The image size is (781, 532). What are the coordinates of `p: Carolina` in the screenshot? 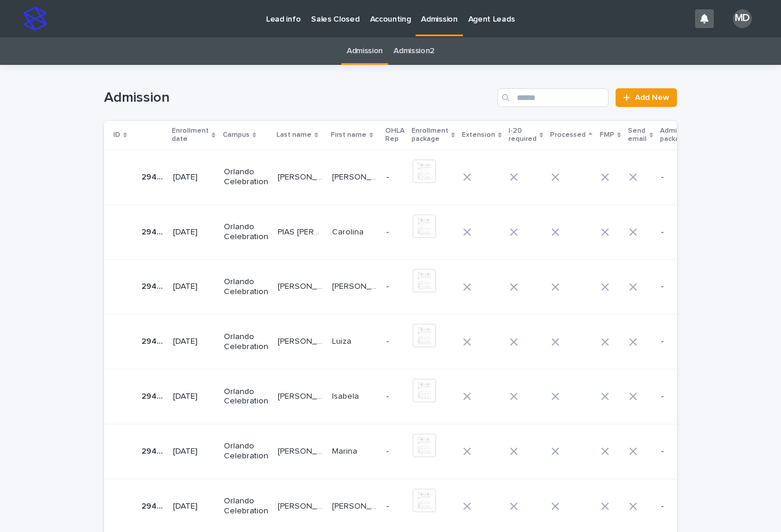 It's located at (349, 231).